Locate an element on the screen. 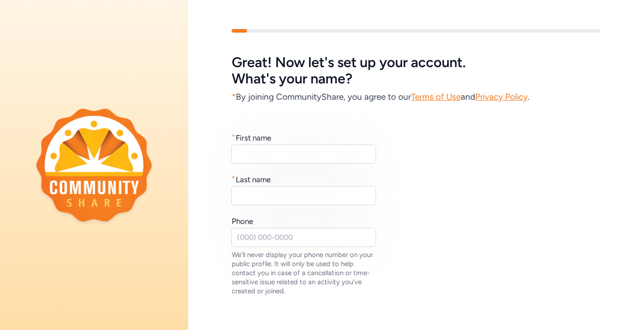 The image size is (644, 330). div: We'll never display your phone number on your public profile. It will only be used to help contac... is located at coordinates (304, 273).